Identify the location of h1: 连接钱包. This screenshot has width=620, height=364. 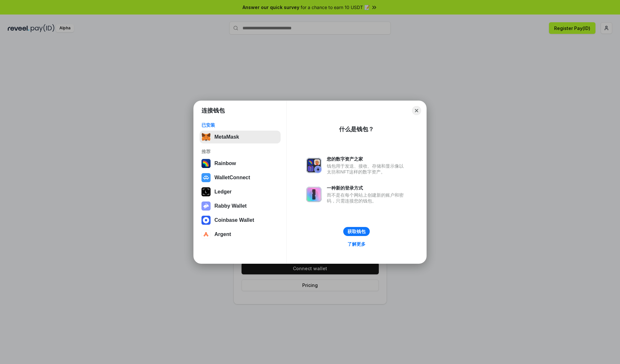
(213, 111).